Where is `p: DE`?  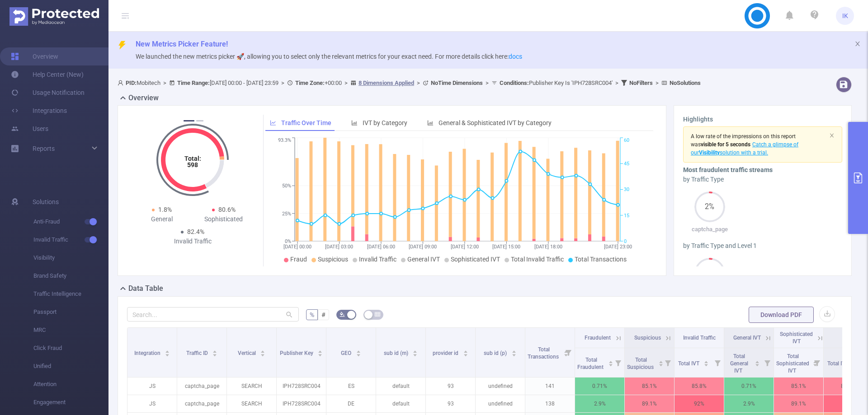
p: DE is located at coordinates (351, 404).